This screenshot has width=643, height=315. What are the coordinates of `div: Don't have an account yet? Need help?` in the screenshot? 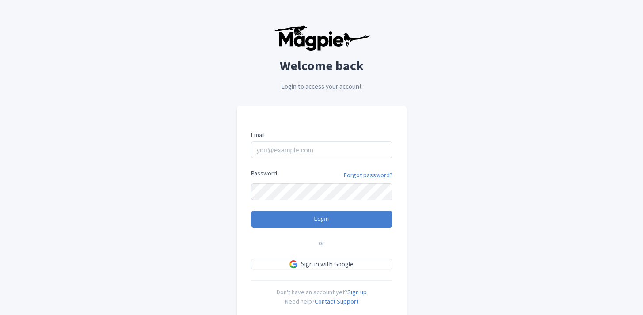 It's located at (322, 293).